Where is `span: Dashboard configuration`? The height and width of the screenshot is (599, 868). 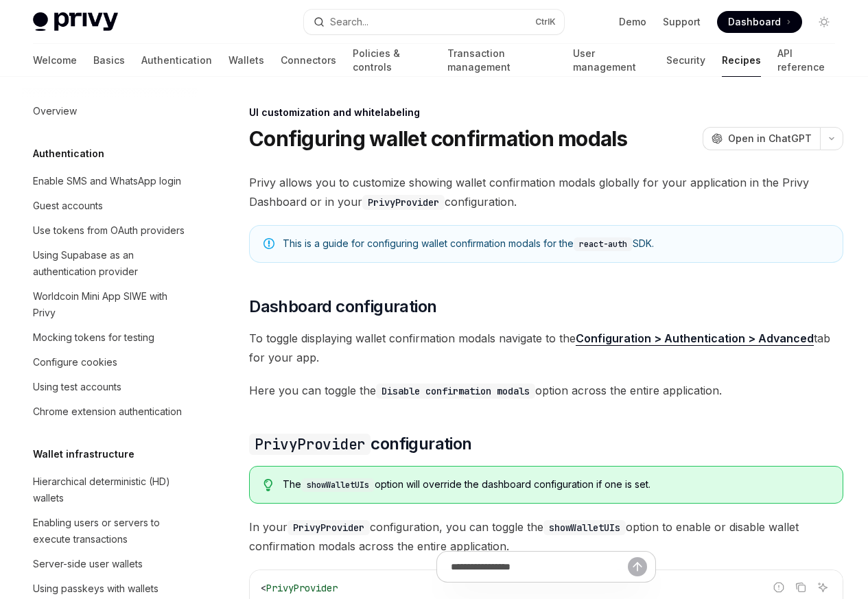
span: Dashboard configuration is located at coordinates (343, 307).